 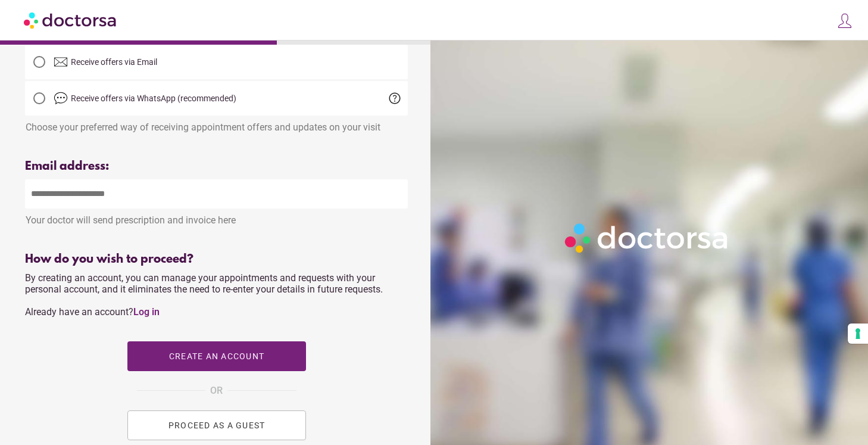 I want to click on div: Choose your preferred way of receiving appointment offers and updates on your visit, so click(x=216, y=124).